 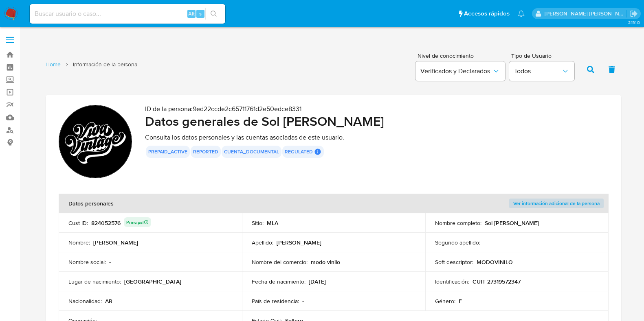 I want to click on span: Tipo de Usuario, so click(x=543, y=56).